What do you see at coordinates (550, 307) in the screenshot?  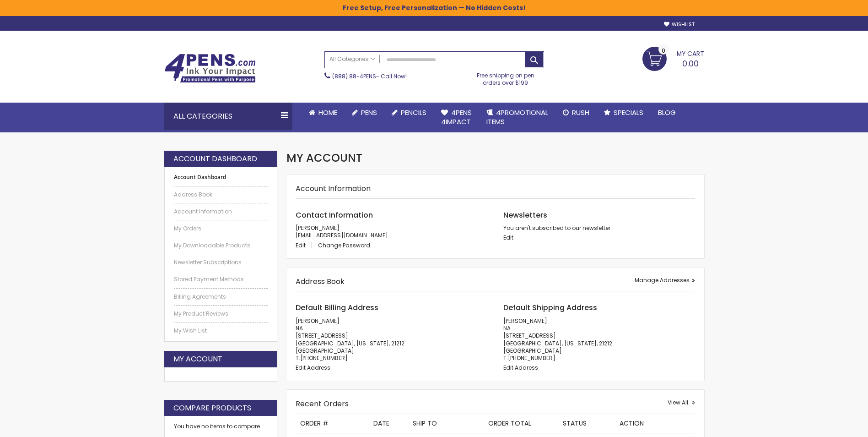 I see `span: Default Shipping Address` at bounding box center [550, 307].